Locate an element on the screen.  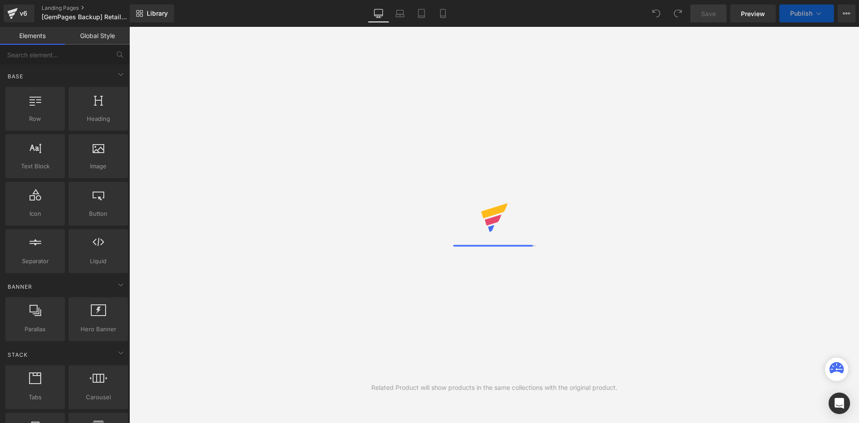
span: Liquid is located at coordinates (98, 261).